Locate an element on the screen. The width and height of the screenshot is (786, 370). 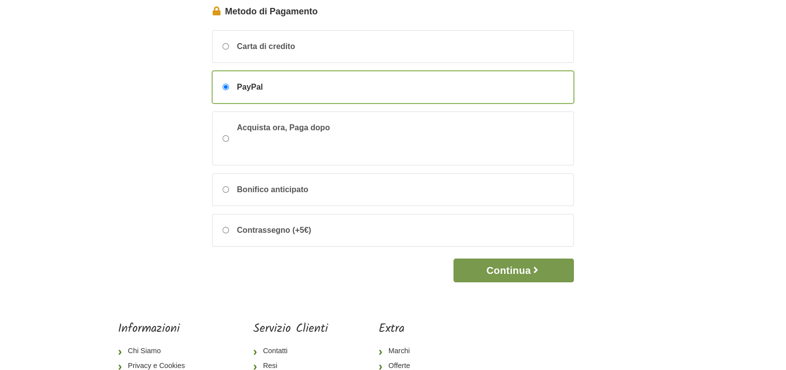
input: Acquista ora, Paga dopo is located at coordinates (226, 138).